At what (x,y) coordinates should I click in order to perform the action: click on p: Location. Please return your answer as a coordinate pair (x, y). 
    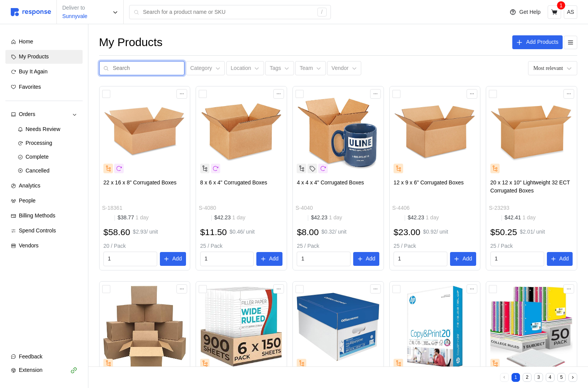
    Looking at the image, I should click on (241, 69).